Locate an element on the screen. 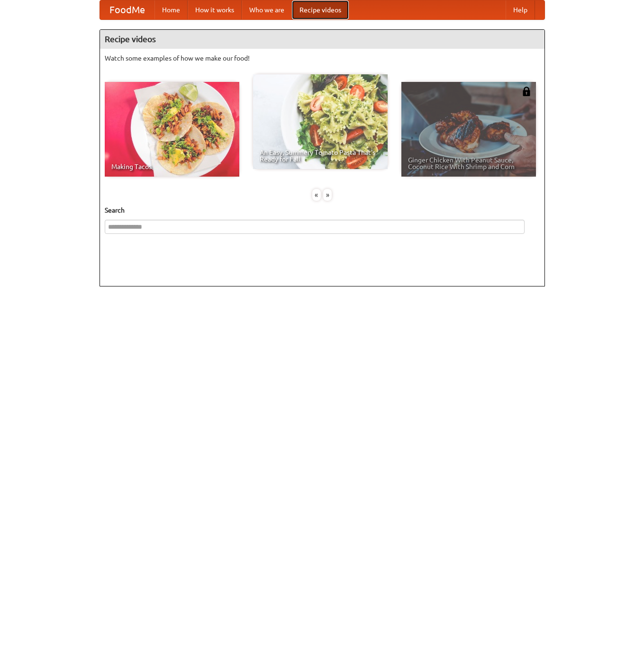  a: How it works is located at coordinates (215, 10).